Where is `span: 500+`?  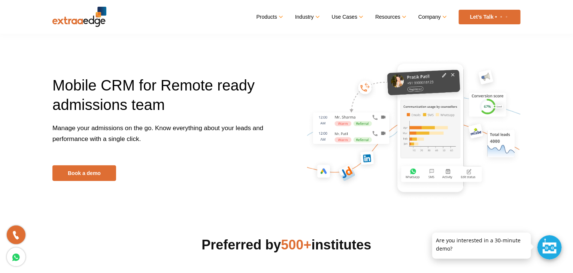
span: 500+ is located at coordinates (296, 245).